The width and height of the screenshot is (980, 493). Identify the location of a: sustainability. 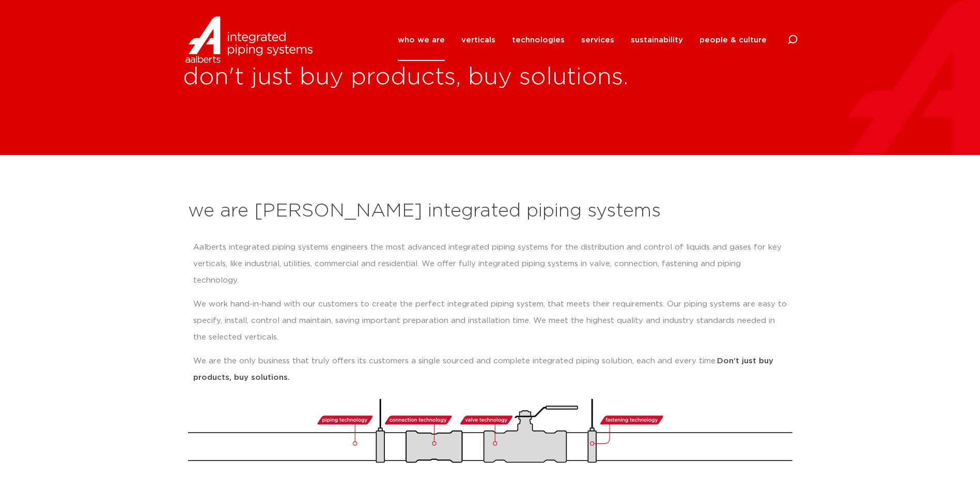
(657, 40).